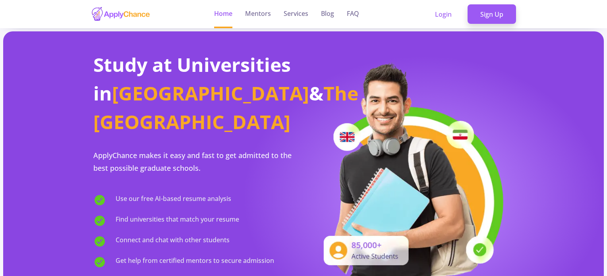  I want to click on img: applychance logo, so click(121, 14).